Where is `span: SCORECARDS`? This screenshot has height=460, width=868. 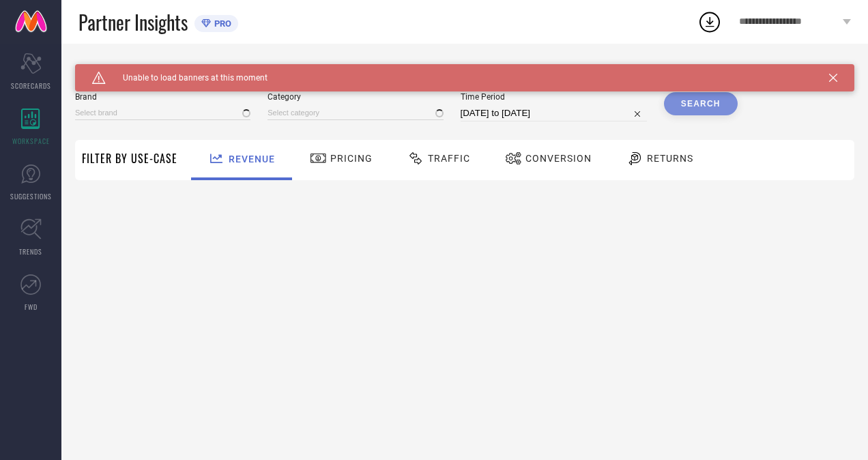 span: SCORECARDS is located at coordinates (31, 85).